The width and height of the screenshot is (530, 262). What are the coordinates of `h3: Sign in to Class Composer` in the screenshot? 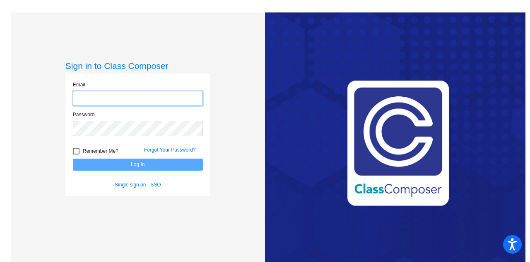 It's located at (138, 65).